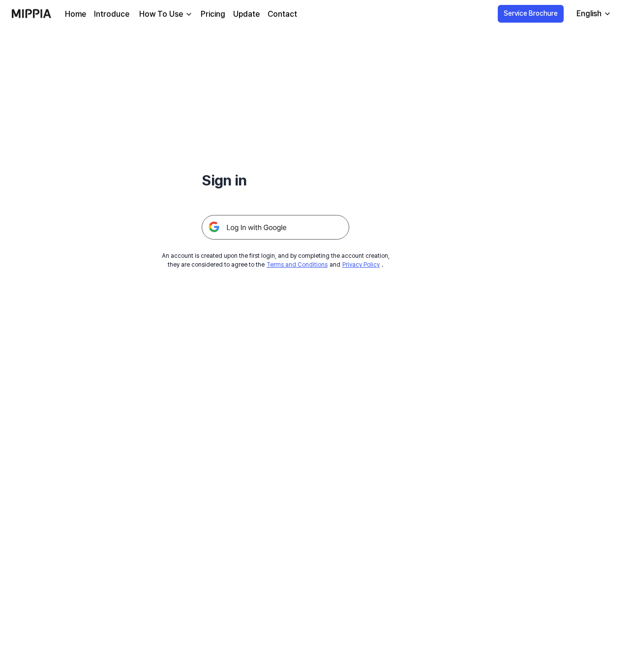  Describe the element at coordinates (531, 14) in the screenshot. I see `button: Service Brochure` at that location.